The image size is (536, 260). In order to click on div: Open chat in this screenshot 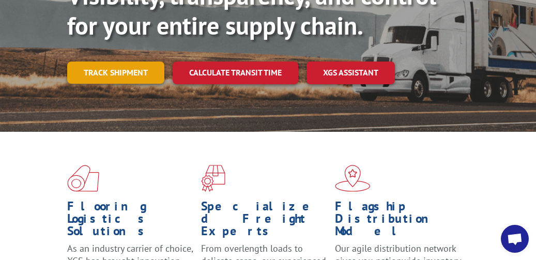, I will do `click(515, 239)`.